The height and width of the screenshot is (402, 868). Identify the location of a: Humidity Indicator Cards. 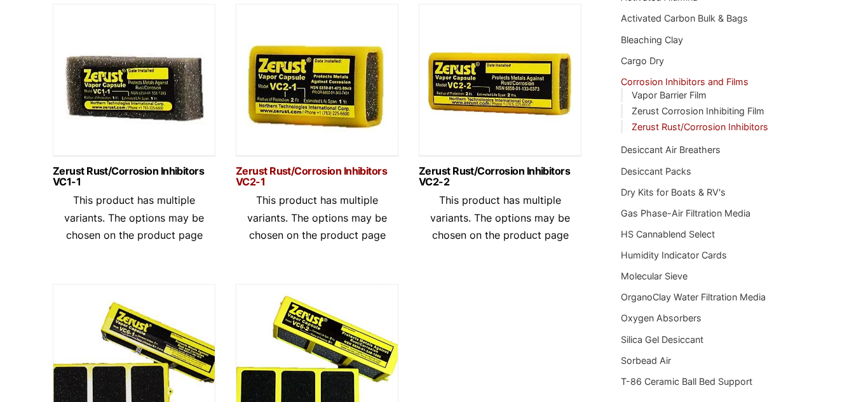
(673, 254).